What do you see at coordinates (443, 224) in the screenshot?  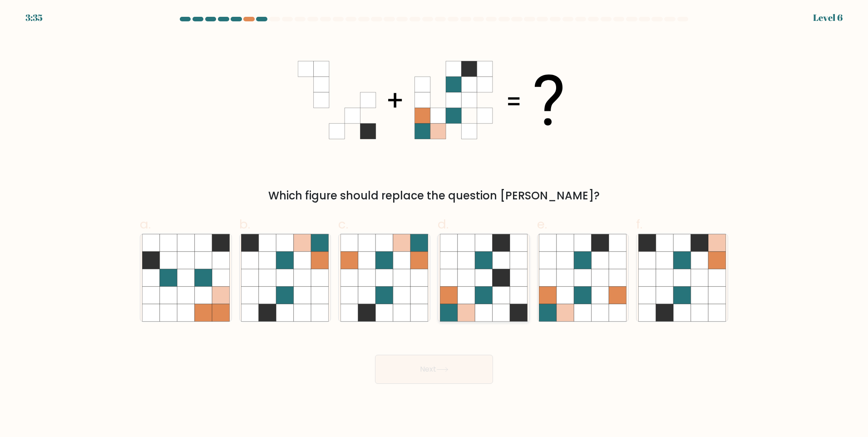 I see `span: d.` at bounding box center [443, 224].